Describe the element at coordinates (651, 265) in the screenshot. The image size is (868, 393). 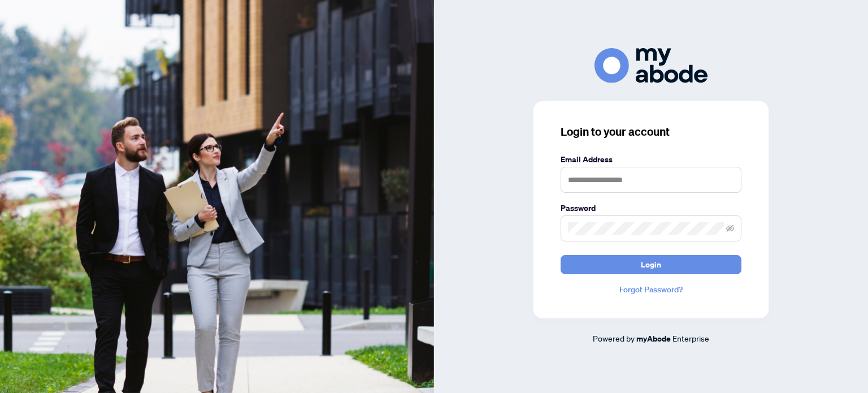
I see `button: Login` at that location.